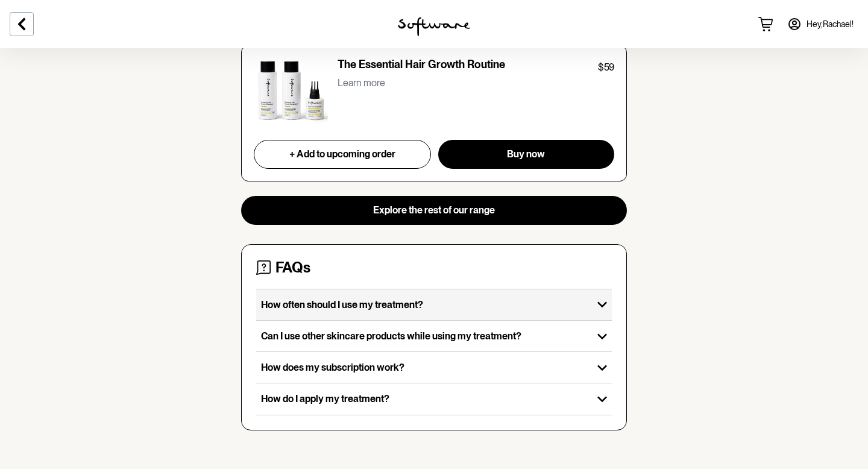 The image size is (868, 469). I want to click on button: Learn more, so click(361, 82).